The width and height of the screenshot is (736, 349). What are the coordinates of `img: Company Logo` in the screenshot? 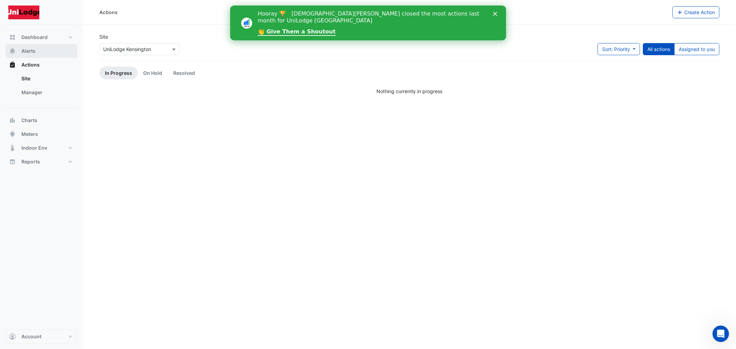 It's located at (24, 12).